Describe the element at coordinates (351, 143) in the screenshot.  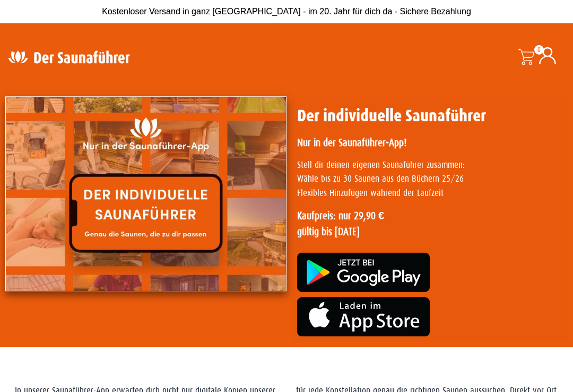
I see `strong: Nur in der Saunaführer-App!` at that location.